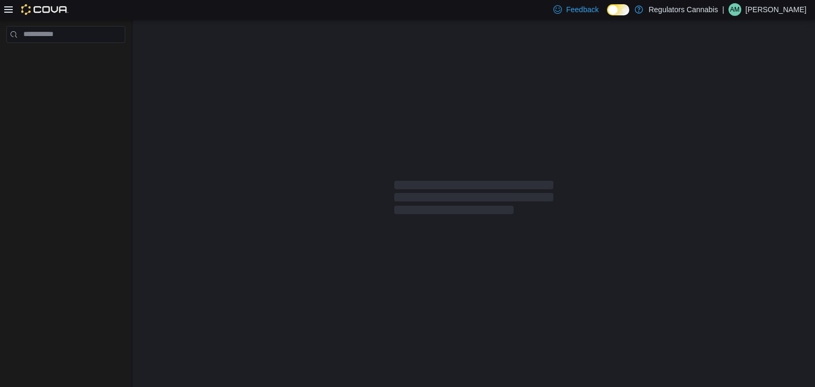  What do you see at coordinates (683, 10) in the screenshot?
I see `p: Regulators Cannabis` at bounding box center [683, 10].